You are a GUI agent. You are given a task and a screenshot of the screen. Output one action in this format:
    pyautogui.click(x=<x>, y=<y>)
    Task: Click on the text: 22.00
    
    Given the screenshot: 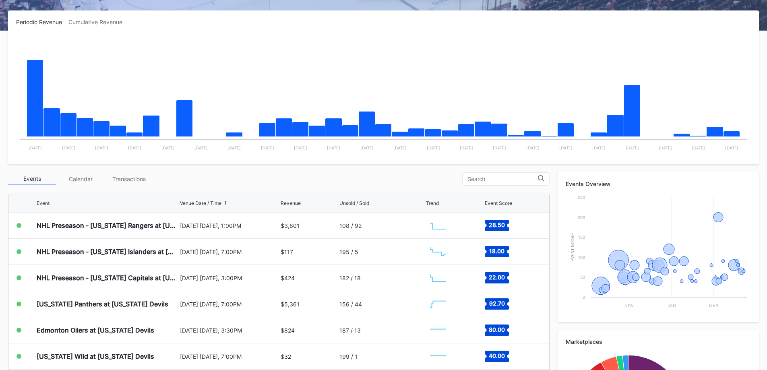 What is the action you would take?
    pyautogui.click(x=497, y=277)
    